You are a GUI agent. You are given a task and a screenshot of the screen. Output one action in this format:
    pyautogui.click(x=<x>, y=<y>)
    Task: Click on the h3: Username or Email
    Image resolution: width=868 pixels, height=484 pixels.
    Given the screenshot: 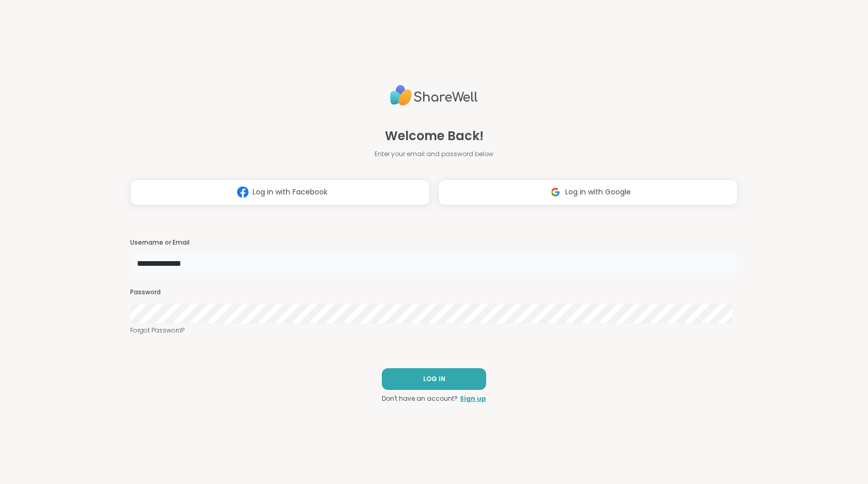 What is the action you would take?
    pyautogui.click(x=434, y=242)
    